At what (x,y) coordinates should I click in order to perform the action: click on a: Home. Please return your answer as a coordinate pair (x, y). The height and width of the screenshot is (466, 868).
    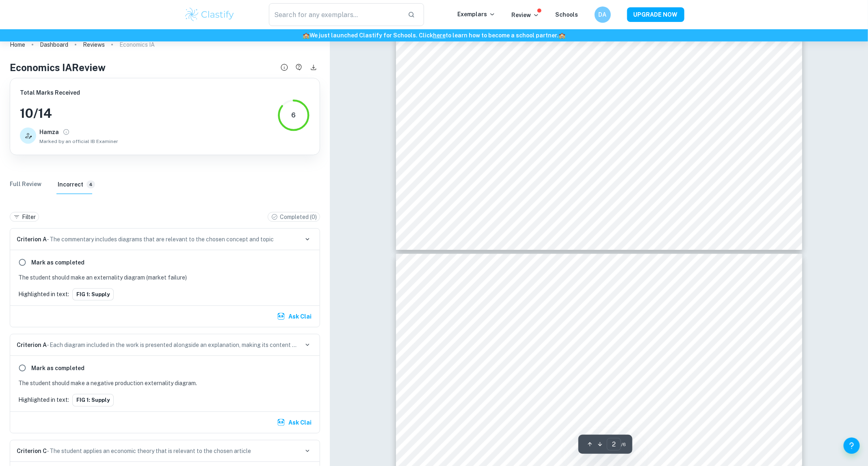
    Looking at the image, I should click on (17, 45).